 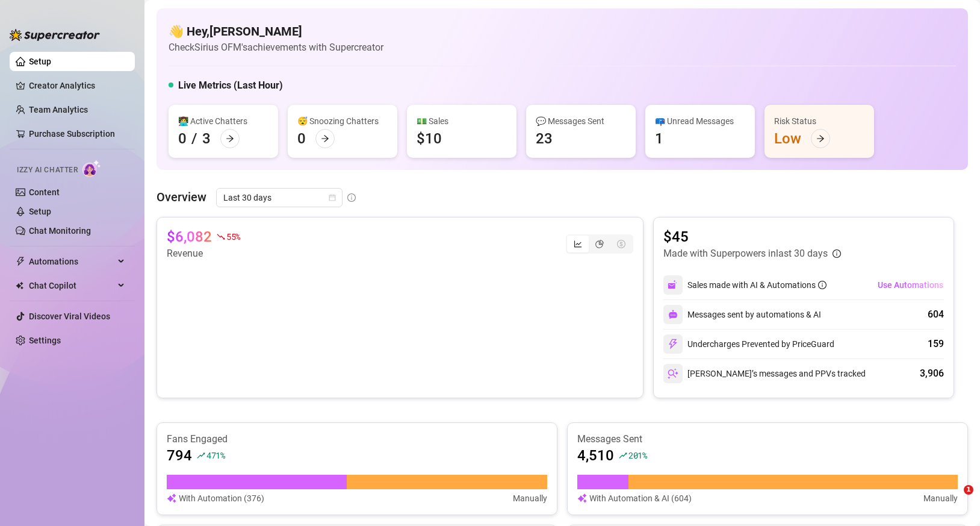 What do you see at coordinates (60, 231) in the screenshot?
I see `a: Chat Monitoring` at bounding box center [60, 231].